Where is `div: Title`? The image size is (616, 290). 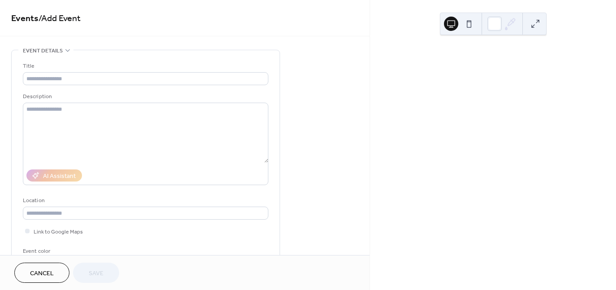
div: Title is located at coordinates (145, 66).